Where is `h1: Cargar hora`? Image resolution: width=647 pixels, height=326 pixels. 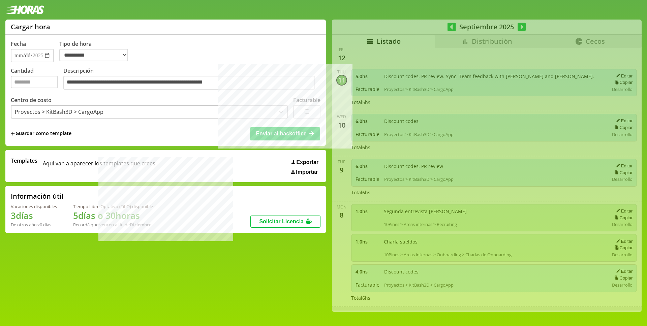
h1: Cargar hora is located at coordinates (30, 27).